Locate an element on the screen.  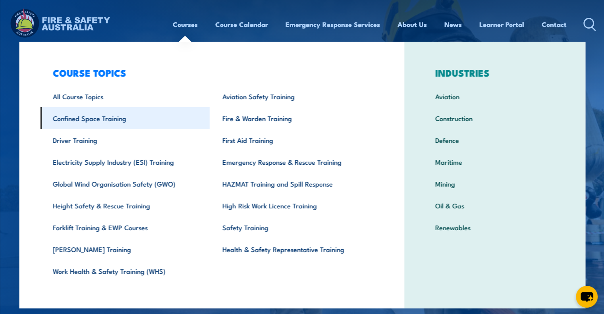
a: Construction is located at coordinates (494, 118).